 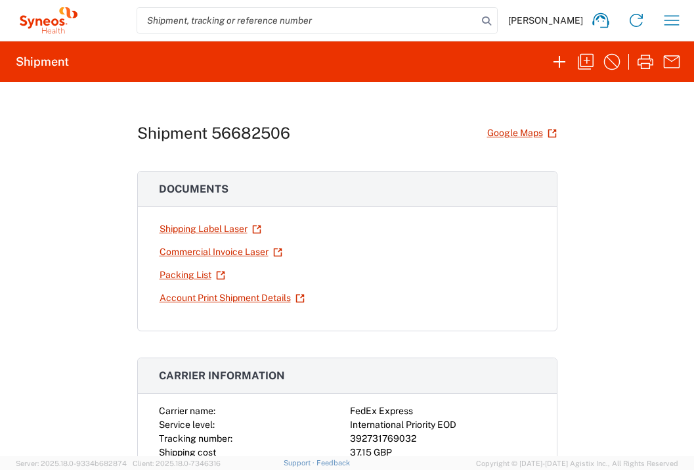 What do you see at coordinates (71, 463) in the screenshot?
I see `span: Server: 2025.18.0-9334b682874` at bounding box center [71, 463].